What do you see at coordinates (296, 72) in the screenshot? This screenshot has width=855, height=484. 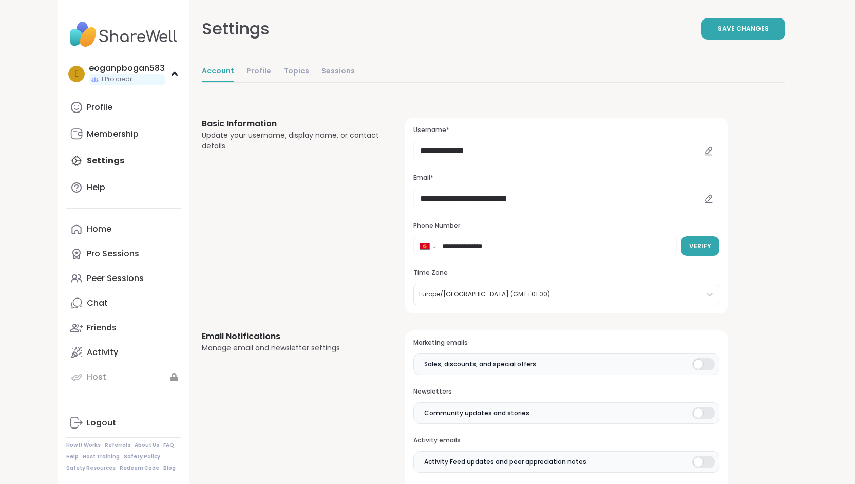 I see `a: Topics` at bounding box center [296, 72].